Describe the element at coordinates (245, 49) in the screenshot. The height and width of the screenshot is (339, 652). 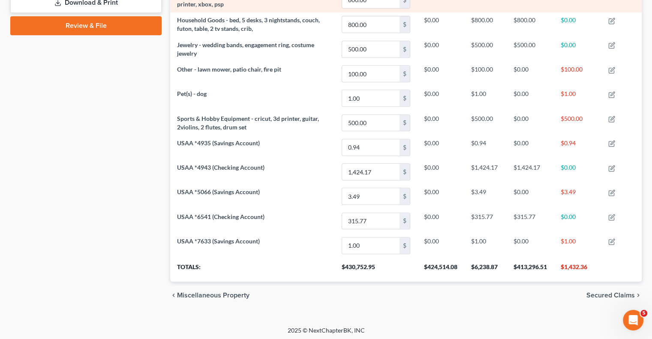
I see `span: Jewelry - wedding bands, engagement ring, costume jewelry` at that location.